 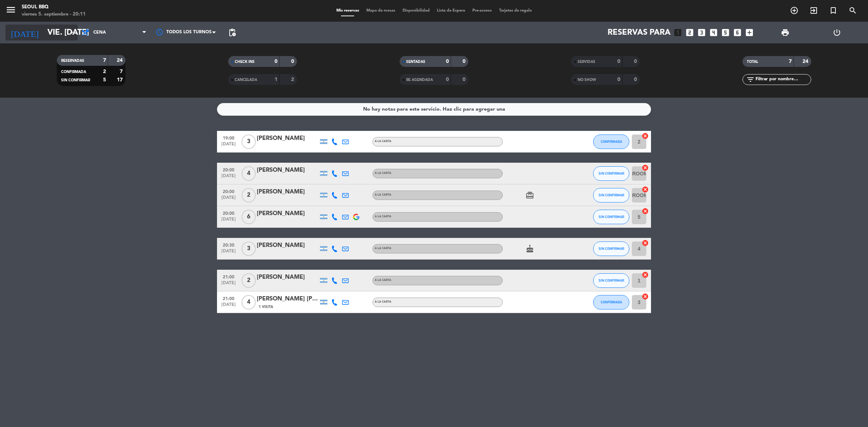 What do you see at coordinates (783, 80) in the screenshot?
I see `input: Filtrar por nombre...` at bounding box center [783, 80].